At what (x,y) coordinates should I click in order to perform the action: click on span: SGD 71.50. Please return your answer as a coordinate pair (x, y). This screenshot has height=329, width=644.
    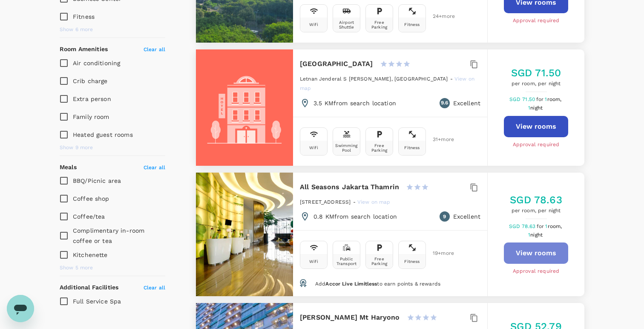
    Looking at the image, I should click on (522, 99).